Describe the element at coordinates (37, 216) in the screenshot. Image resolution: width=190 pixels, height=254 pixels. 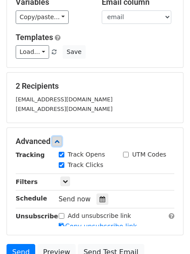
I see `strong: Unsubscribe` at that location.